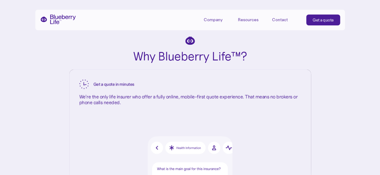  I want to click on p: We’re the only life insurer who offer a fully online, mobile-first quote experience. That means n..., so click(190, 100).